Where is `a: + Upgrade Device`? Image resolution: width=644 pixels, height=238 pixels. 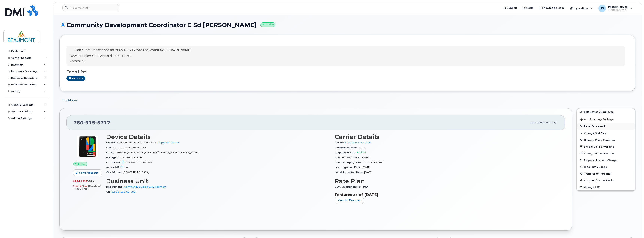
a: + Upgrade Device is located at coordinates (169, 143).